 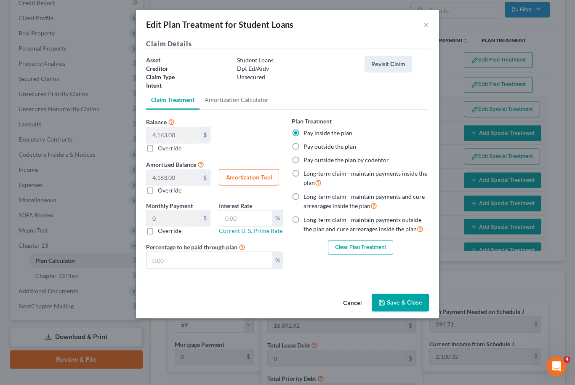 I want to click on label: Pay outside the plan, so click(x=330, y=146).